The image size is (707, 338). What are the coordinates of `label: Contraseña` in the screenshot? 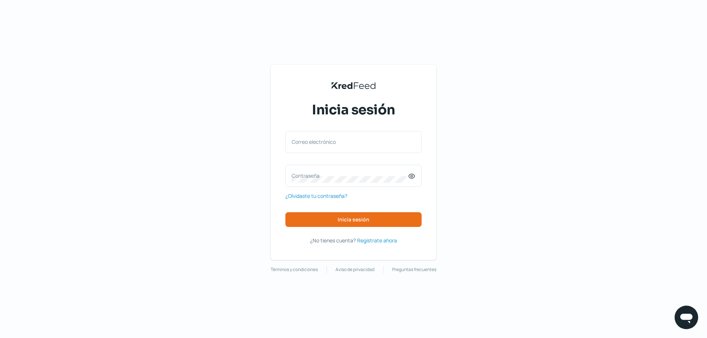 It's located at (350, 176).